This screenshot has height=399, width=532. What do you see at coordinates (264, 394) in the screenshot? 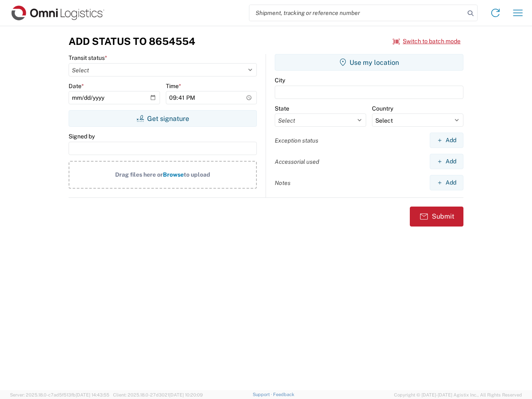
I see `a: Support` at bounding box center [264, 394].